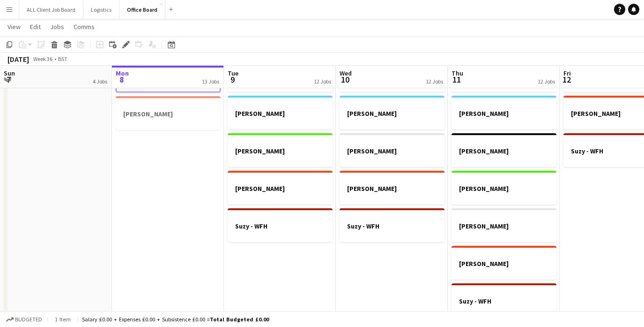 Image resolution: width=644 pixels, height=327 pixels. I want to click on a: Edit, so click(35, 27).